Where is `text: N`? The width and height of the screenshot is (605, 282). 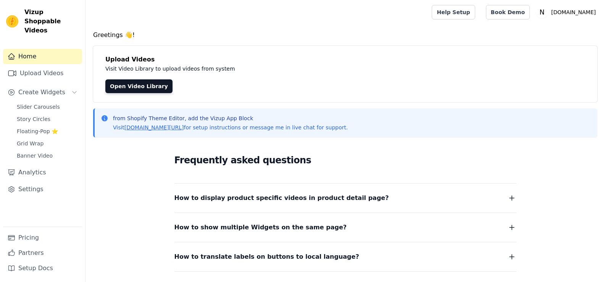 text: N is located at coordinates (542, 12).